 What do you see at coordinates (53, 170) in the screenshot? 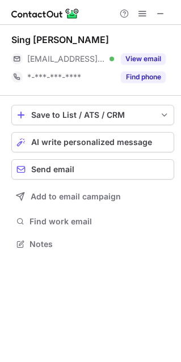
I see `span: Send email` at bounding box center [53, 170].